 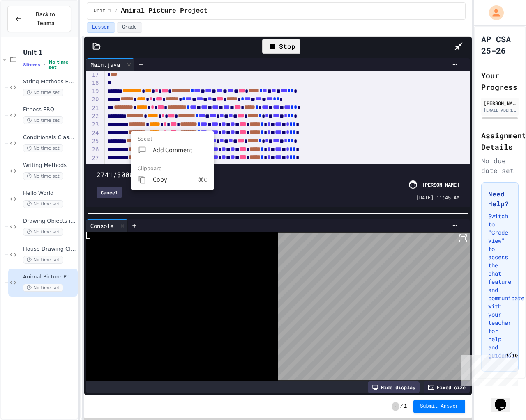 I want to click on span: Copy, so click(x=175, y=180).